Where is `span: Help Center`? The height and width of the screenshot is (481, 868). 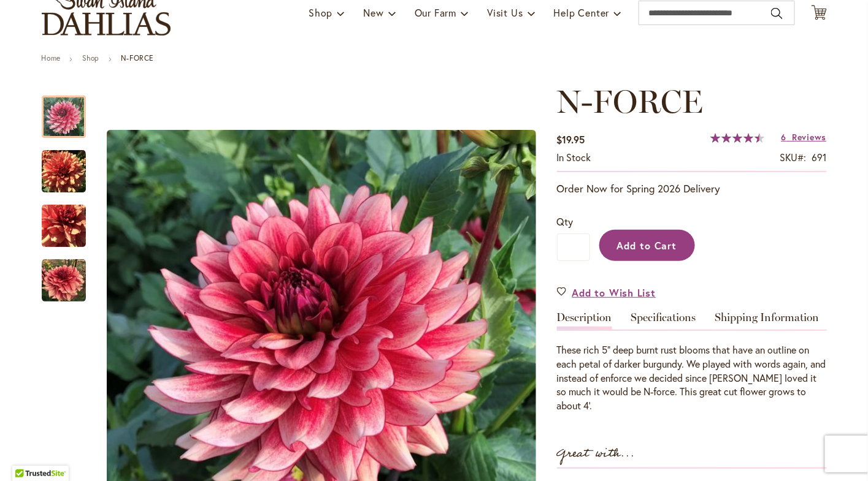
span: Help Center is located at coordinates (582, 12).